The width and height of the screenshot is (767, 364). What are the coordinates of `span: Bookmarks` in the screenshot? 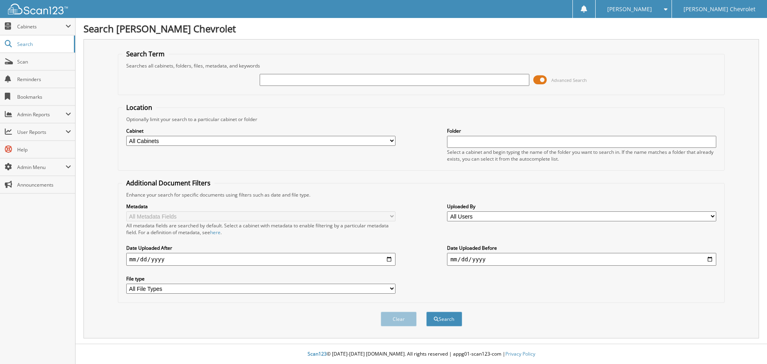 It's located at (44, 97).